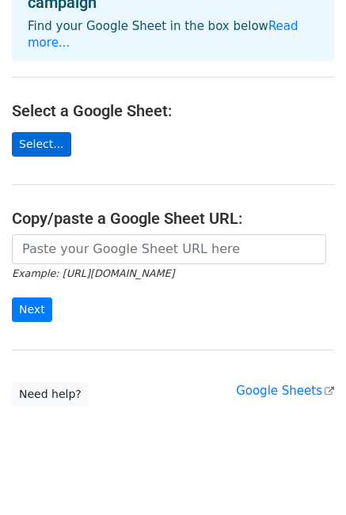 Image resolution: width=346 pixels, height=515 pixels. I want to click on a: Need help?, so click(50, 394).